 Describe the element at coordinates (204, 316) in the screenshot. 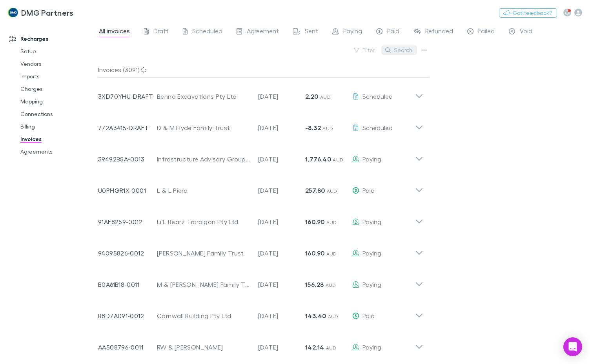

I see `div: Cornwall Building Pty Ltd` at that location.